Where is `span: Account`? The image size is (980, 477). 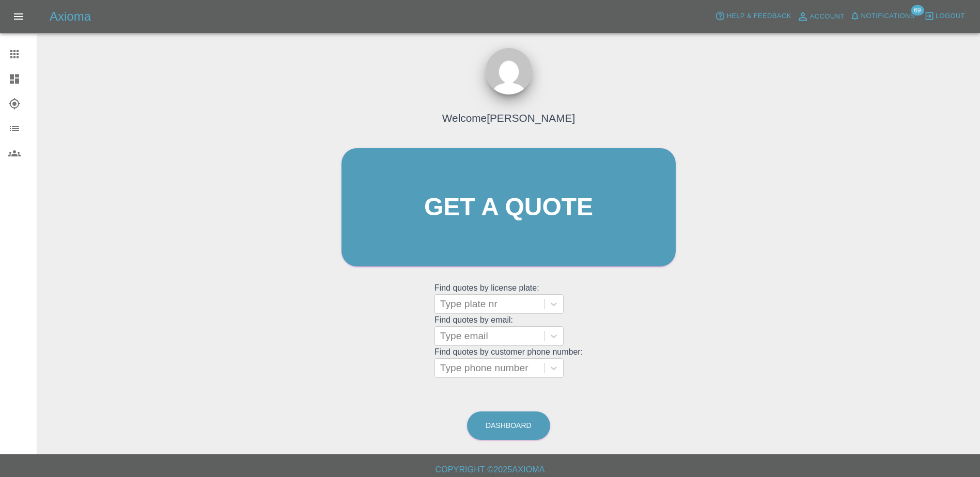 span: Account is located at coordinates (827, 16).